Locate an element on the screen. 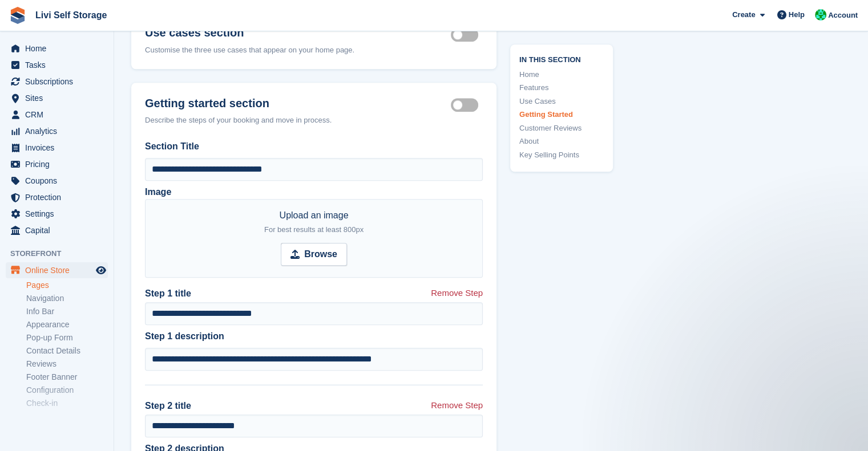 The width and height of the screenshot is (868, 451). a: Key Selling Points is located at coordinates (562, 155).